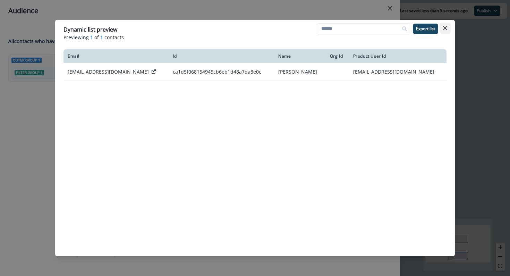  What do you see at coordinates (222, 56) in the screenshot?
I see `div: Id` at bounding box center [222, 56].